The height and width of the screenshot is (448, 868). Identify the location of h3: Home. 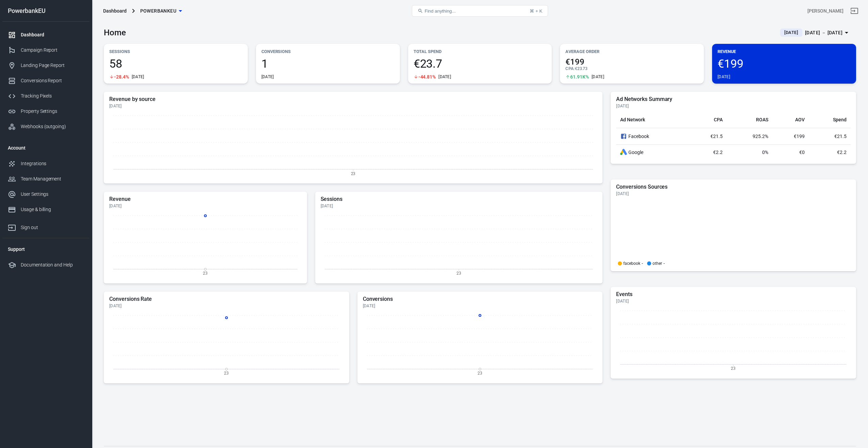
(115, 33).